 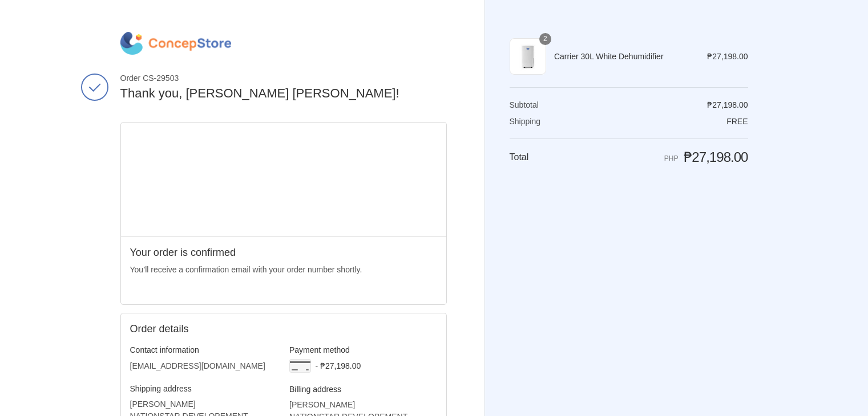 I want to click on h3: Contact information, so click(x=204, y=350).